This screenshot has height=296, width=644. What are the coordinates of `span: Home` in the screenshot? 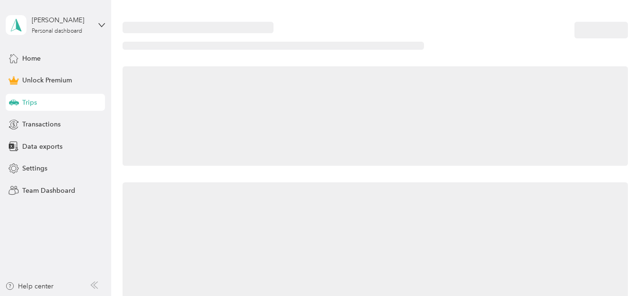 It's located at (31, 58).